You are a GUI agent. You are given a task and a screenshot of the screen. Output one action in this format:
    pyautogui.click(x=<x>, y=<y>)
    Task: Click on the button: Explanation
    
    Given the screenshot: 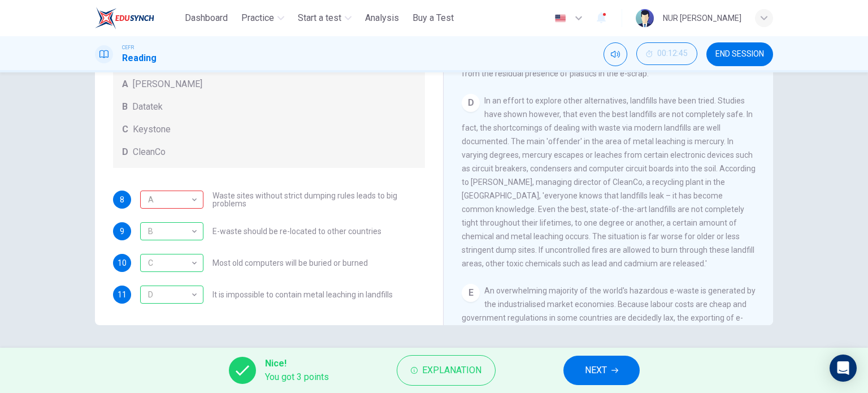 What is the action you would take?
    pyautogui.click(x=446, y=370)
    